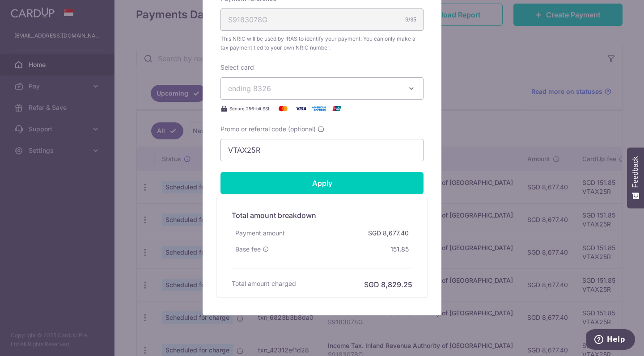  Describe the element at coordinates (635, 172) in the screenshot. I see `span: Feedback` at that location.